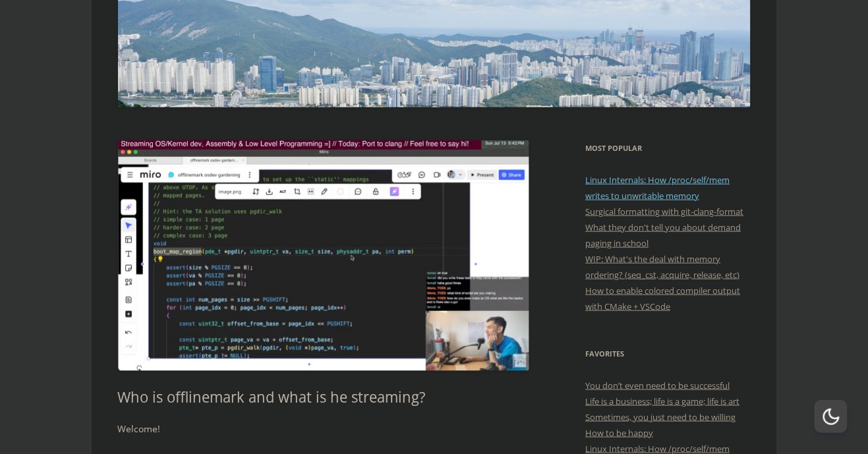 The image size is (868, 454). Describe the element at coordinates (668, 148) in the screenshot. I see `h3: Most Popular` at that location.